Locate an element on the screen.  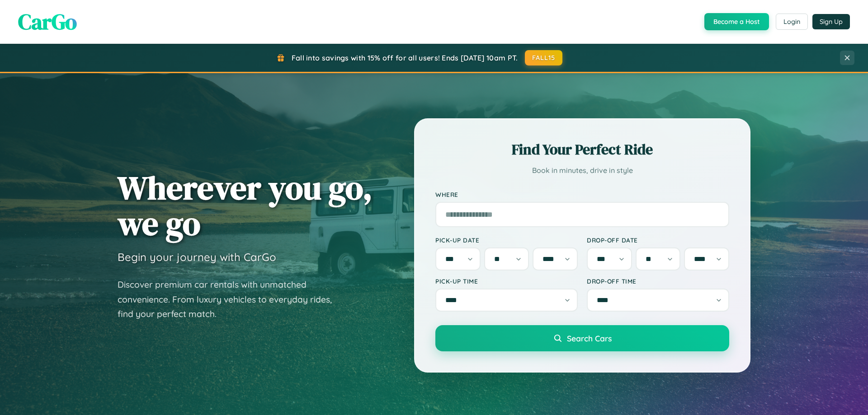
p: Book in minutes, drive in style is located at coordinates (582, 170).